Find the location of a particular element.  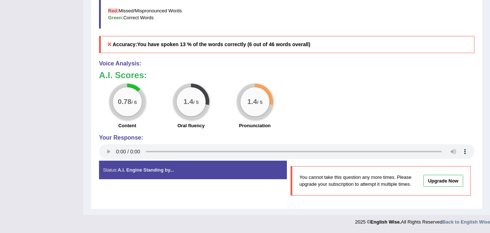

label: Oral fluency is located at coordinates (191, 125).